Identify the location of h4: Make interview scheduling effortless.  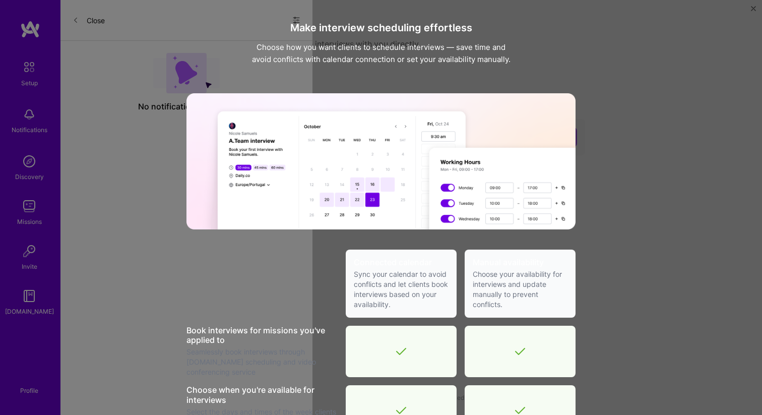
(381, 28).